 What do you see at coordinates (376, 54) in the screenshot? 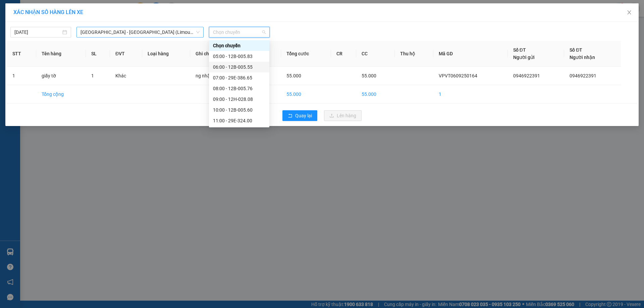
I see `th: CC` at bounding box center [376, 54].